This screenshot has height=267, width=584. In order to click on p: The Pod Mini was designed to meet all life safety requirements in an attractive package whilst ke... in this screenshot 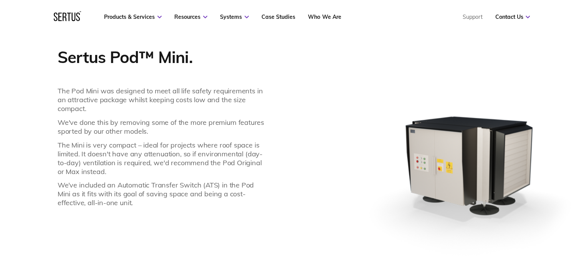, I will do `click(163, 99)`.